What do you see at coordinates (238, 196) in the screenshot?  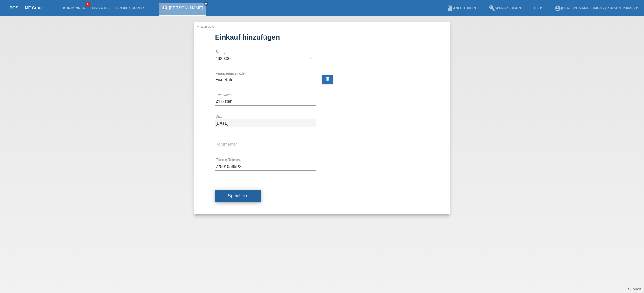 I see `button: Speichern` at bounding box center [238, 196].